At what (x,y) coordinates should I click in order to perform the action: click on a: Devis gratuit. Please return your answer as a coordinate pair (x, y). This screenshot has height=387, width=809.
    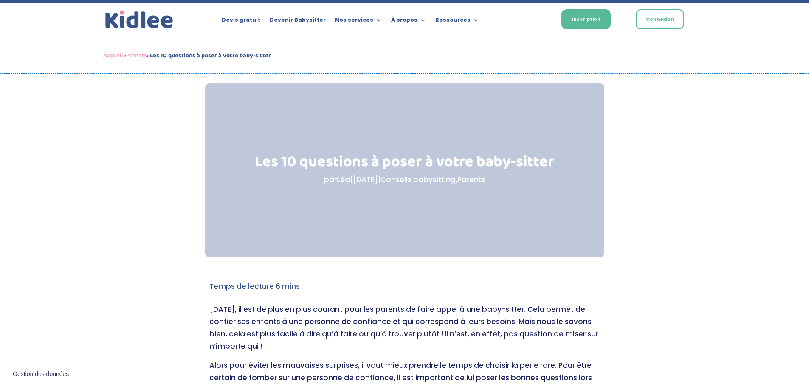
    Looking at the image, I should click on (241, 22).